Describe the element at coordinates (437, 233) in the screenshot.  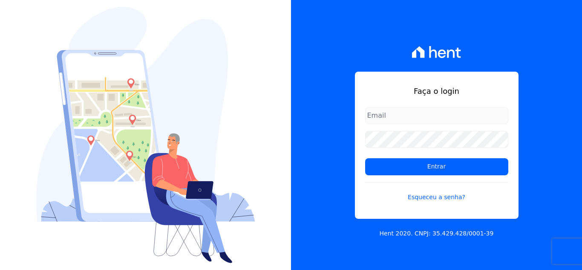
I see `p: Hent 2020. CNPJ: 35.429.428/0001-39` at that location.